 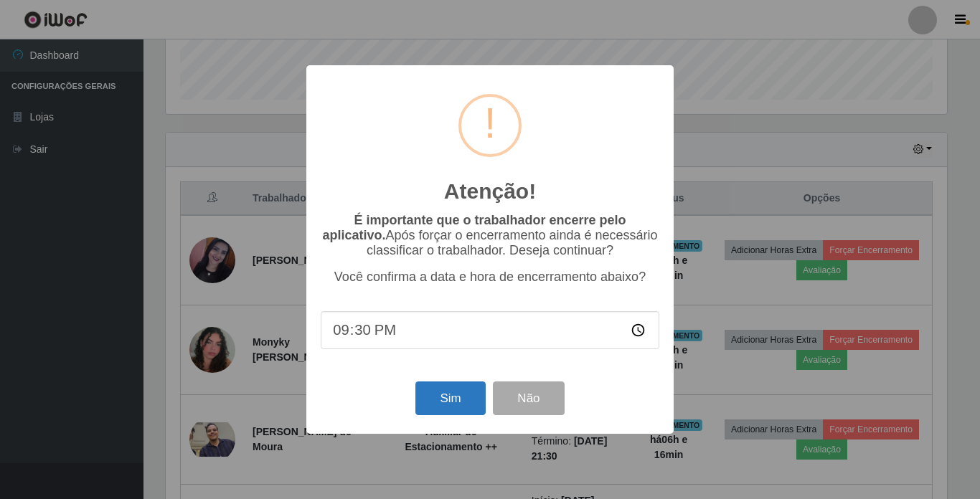 What do you see at coordinates (473, 227) in the screenshot?
I see `b: É importante que o trabalhador encerre pelo aplicativo.` at bounding box center [473, 227].